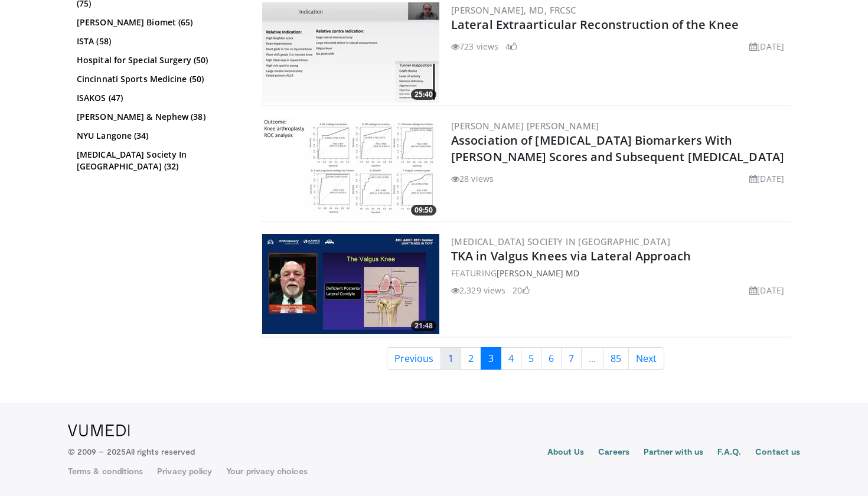  I want to click on a: Lateral Extraarticular Reconstruction of the Knee, so click(595, 24).